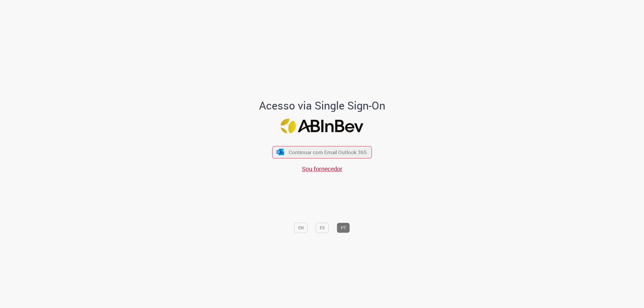  What do you see at coordinates (343, 227) in the screenshot?
I see `button: PT` at bounding box center [343, 227].